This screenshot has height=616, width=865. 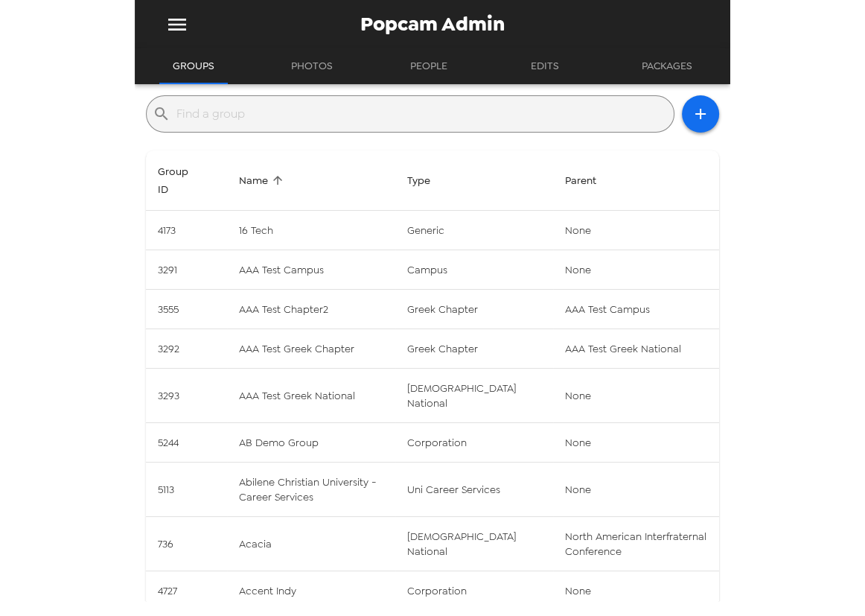 I want to click on td: AAA Test Greek Chapter, so click(x=312, y=349).